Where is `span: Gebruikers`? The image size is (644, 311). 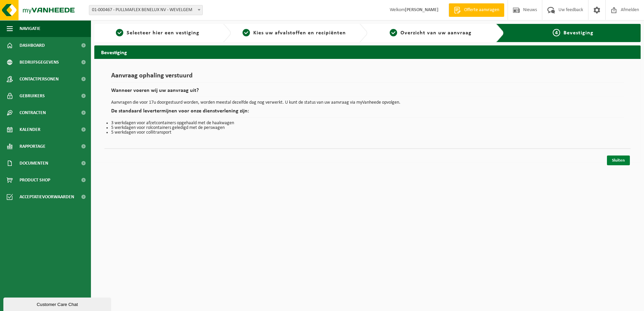 span: Gebruikers is located at coordinates (32, 96).